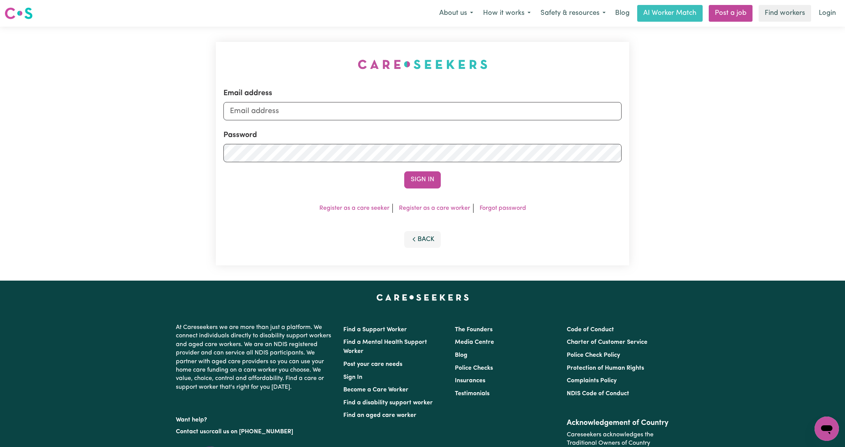  Describe the element at coordinates (19, 13) in the screenshot. I see `a: Careseekers logo` at that location.